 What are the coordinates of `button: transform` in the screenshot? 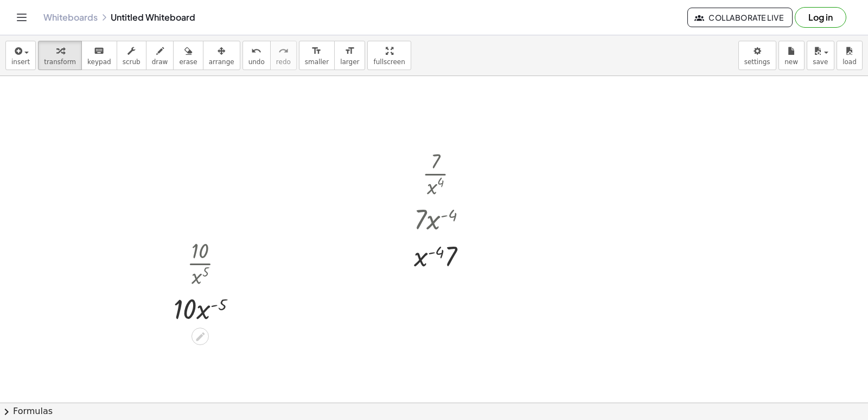 It's located at (60, 55).